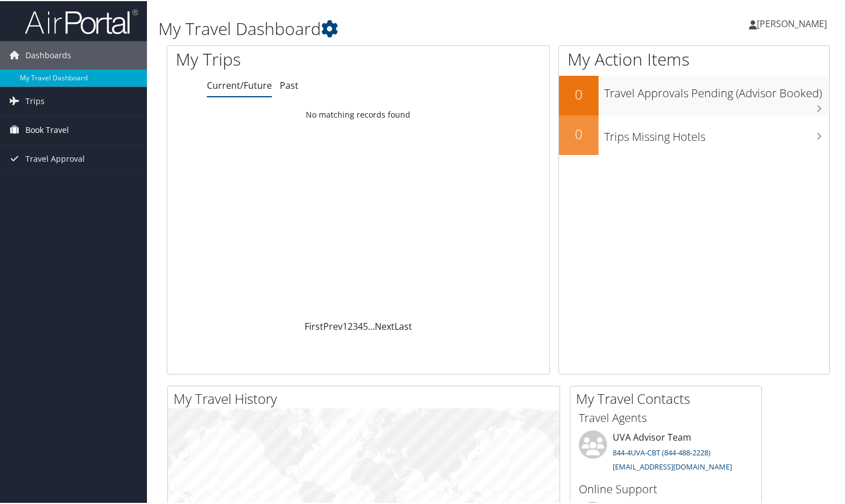  Describe the element at coordinates (314, 325) in the screenshot. I see `a: First` at that location.